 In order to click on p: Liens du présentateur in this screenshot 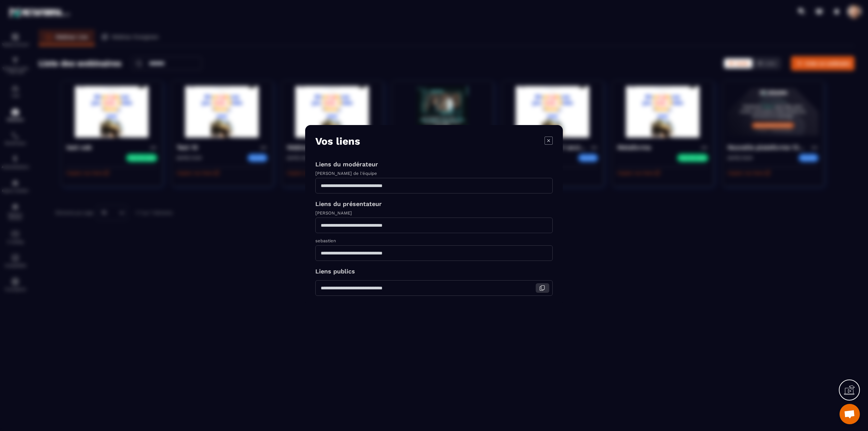, I will do `click(434, 204)`.